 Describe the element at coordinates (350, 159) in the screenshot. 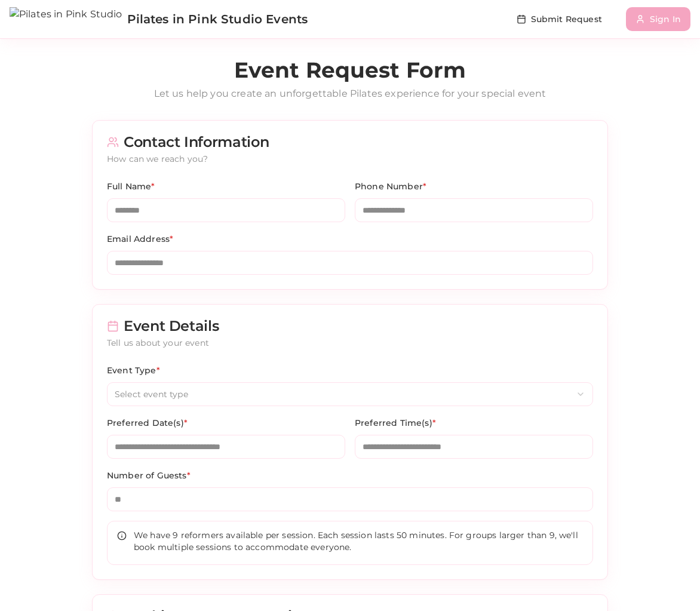

I see `div: How can we reach you?` at that location.